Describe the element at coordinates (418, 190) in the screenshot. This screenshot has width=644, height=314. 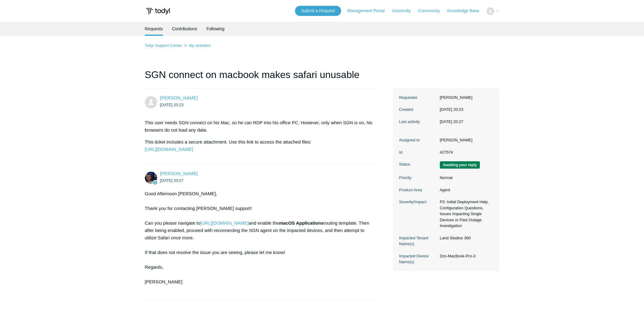
I see `dt: Product Area` at that location.